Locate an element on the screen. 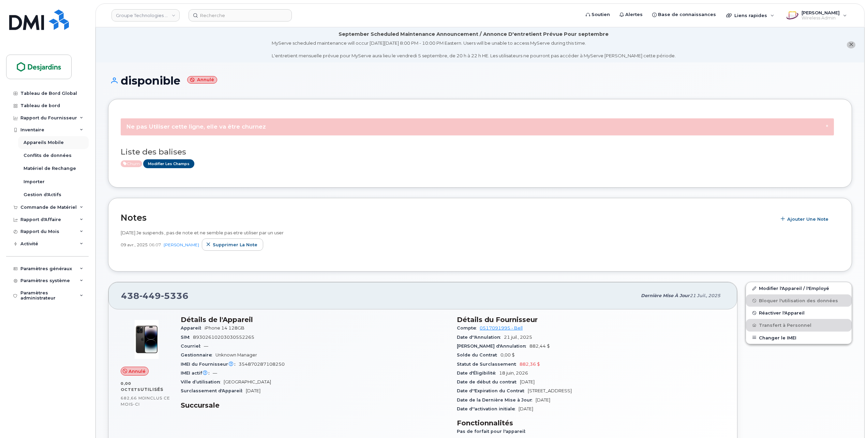 The height and width of the screenshot is (438, 868). span: Ville d’utilisation is located at coordinates (202, 382).